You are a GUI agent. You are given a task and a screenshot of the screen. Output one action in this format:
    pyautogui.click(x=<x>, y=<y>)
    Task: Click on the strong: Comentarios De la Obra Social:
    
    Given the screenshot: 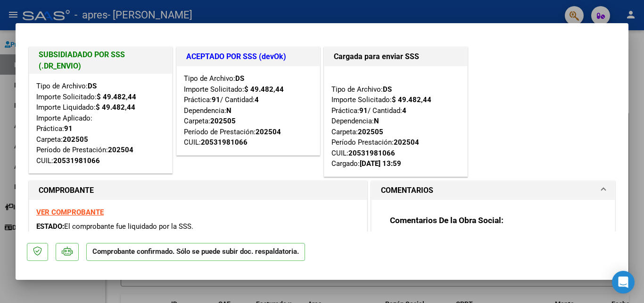 What is the action you would take?
    pyautogui.click(x=446, y=220)
    